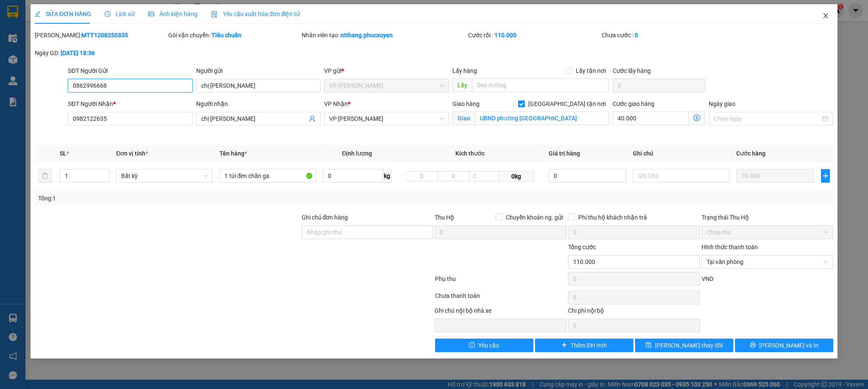 Image resolution: width=868 pixels, height=389 pixels. Describe the element at coordinates (826, 16) in the screenshot. I see `span: close` at that location.